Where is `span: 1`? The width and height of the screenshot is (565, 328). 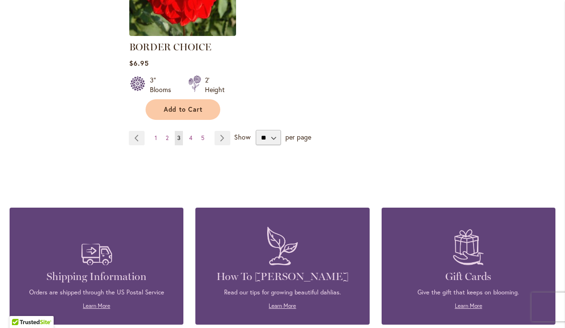 span: 1 is located at coordinates (156, 137).